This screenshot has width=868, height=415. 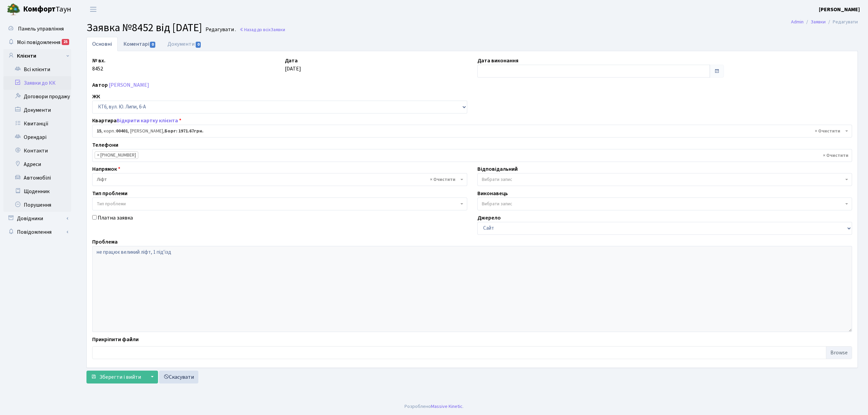 I want to click on label: Прикріпити файли, so click(x=115, y=340).